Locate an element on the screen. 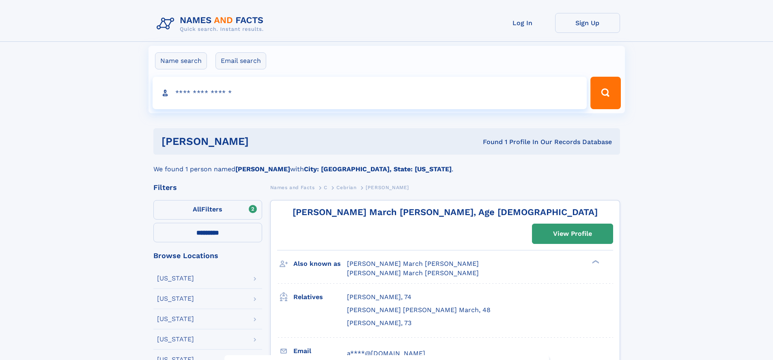  input: search input is located at coordinates (370, 93).